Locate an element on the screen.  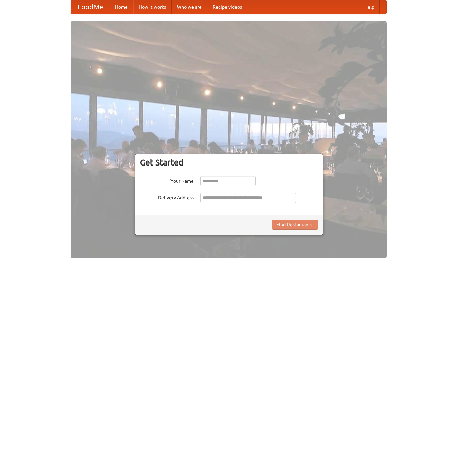
label: Delivery Address is located at coordinates (167, 197).